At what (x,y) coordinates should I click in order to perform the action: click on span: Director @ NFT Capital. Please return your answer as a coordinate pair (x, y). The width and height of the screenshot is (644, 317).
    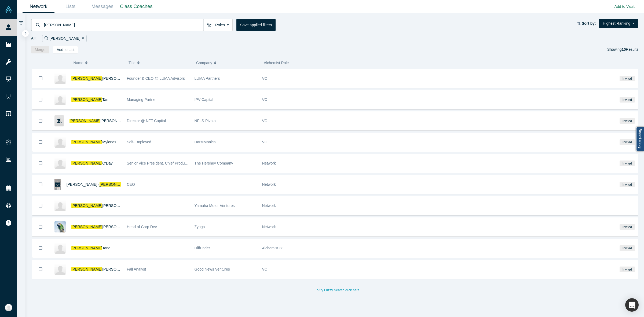
    Looking at the image, I should click on (146, 121).